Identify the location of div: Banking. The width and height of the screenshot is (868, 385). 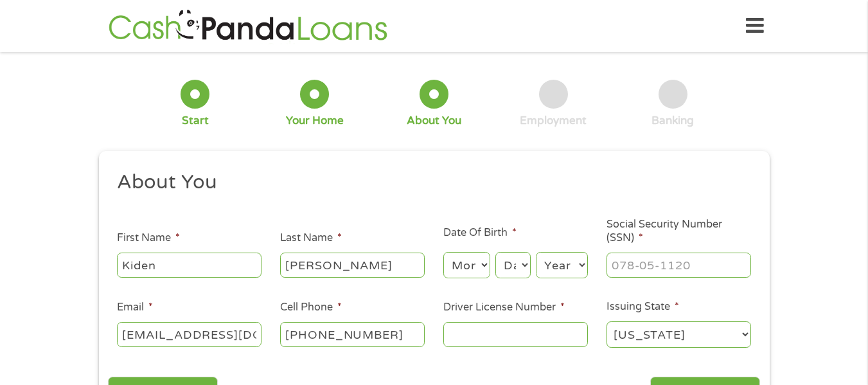
(673, 121).